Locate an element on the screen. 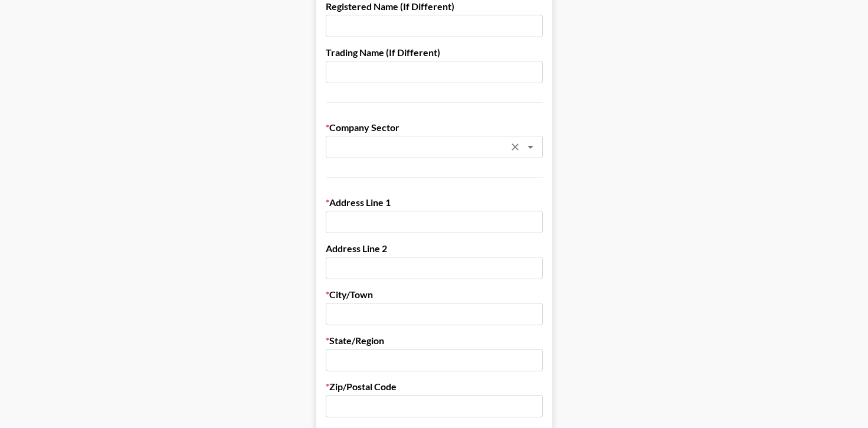  label: Zip/Postal Code is located at coordinates (435, 386).